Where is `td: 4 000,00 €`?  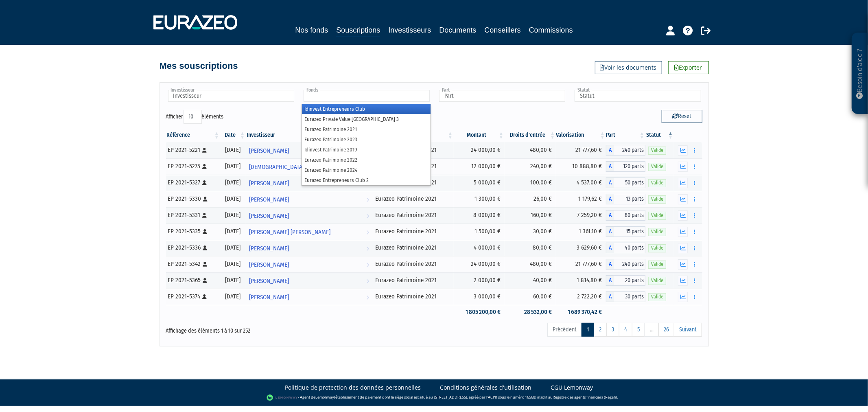 td: 4 000,00 € is located at coordinates (479, 248).